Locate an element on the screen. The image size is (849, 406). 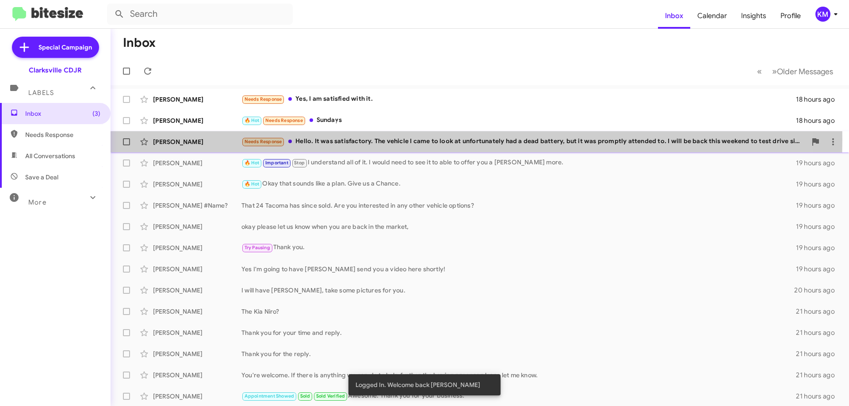
div: The Kia Niro? is located at coordinates (519, 312).